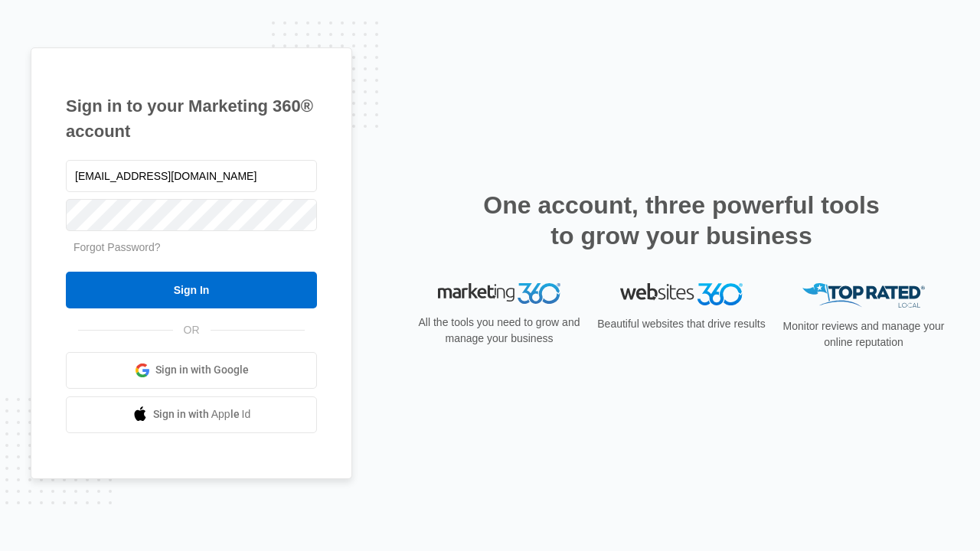  What do you see at coordinates (191, 370) in the screenshot?
I see `a: Sign in with Google` at bounding box center [191, 370].